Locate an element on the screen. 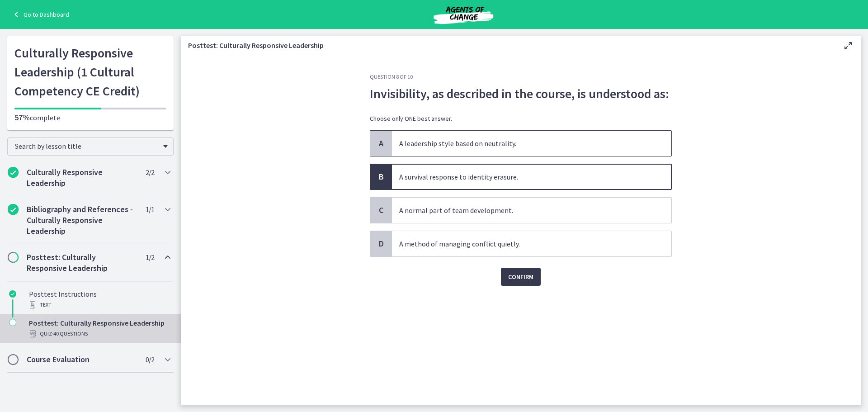  span: A method of managing conflict quietly. is located at coordinates (532, 244).